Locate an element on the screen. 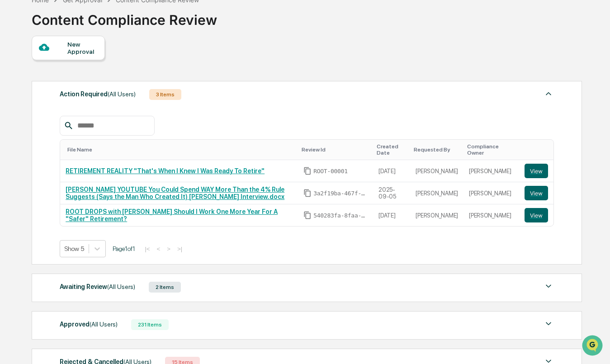  span: 540283fa-8faa-457a-8dfa-199e6ea518c2 is located at coordinates (341, 215).